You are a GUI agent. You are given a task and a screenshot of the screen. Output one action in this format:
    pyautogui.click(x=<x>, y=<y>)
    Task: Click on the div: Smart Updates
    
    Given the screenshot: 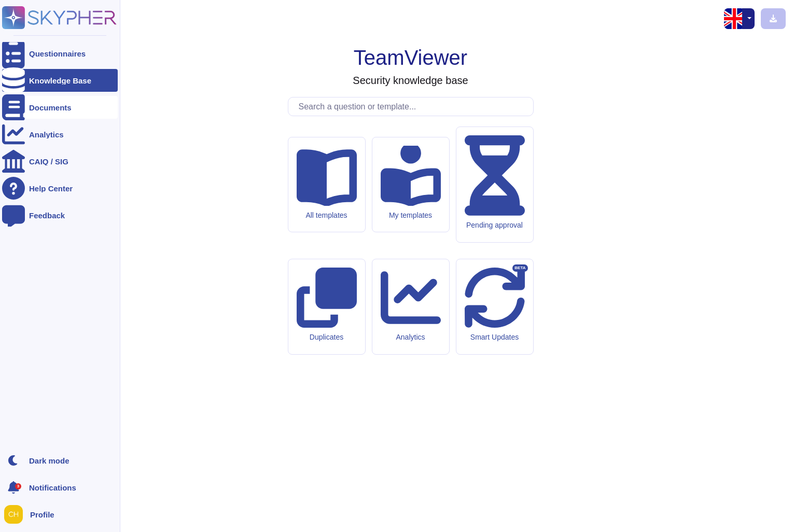 What is the action you would take?
    pyautogui.click(x=495, y=337)
    